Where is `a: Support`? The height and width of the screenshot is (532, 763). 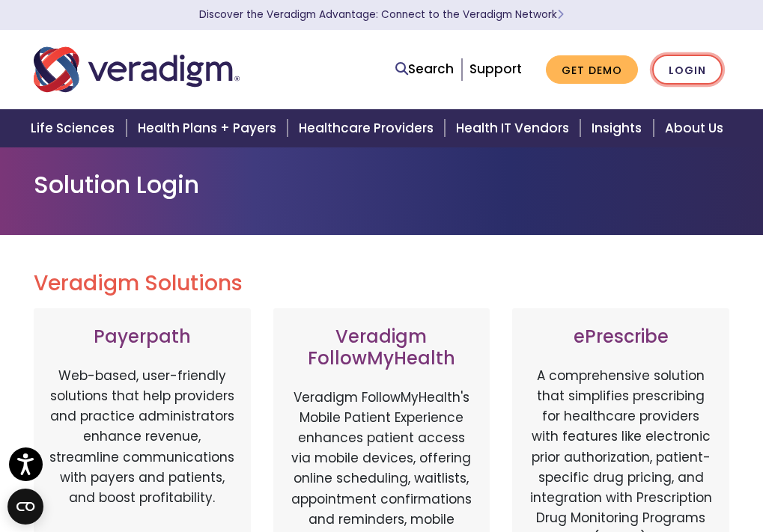
a: Support is located at coordinates (495, 69).